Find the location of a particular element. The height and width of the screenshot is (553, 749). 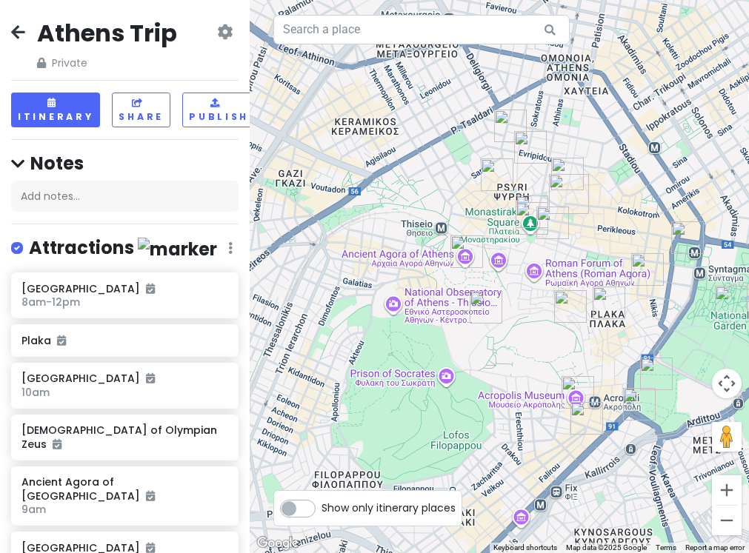

div: Anafiotika is located at coordinates (570, 307).